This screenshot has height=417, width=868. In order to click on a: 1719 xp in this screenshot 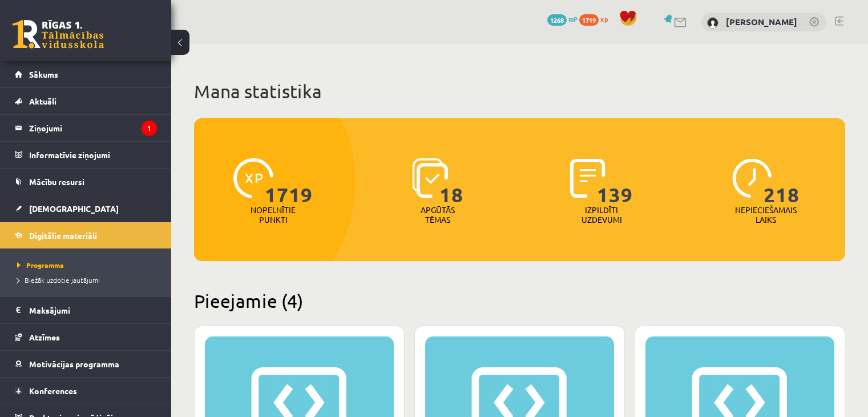, I will do `click(596, 19)`.